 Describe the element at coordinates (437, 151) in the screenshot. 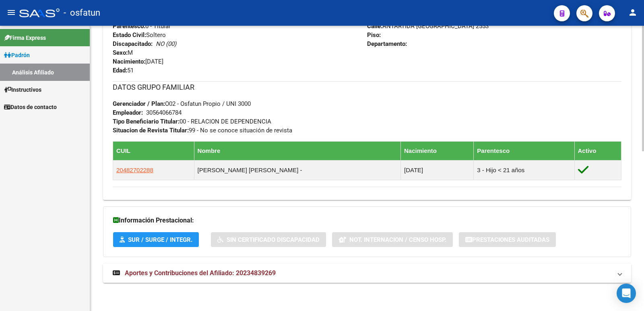

I see `th: Nacimiento` at that location.